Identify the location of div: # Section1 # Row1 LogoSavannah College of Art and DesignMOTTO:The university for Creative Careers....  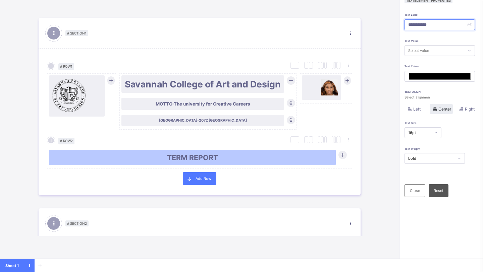
(200, 107).